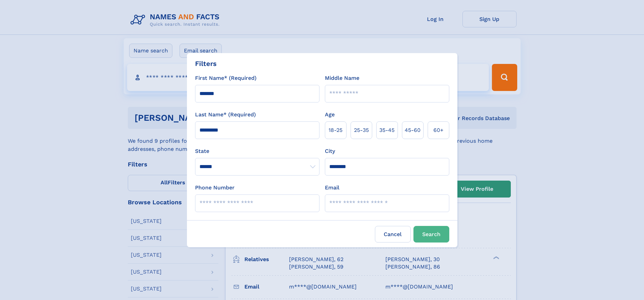 This screenshot has width=644, height=300. I want to click on label: Last Name* (Required), so click(225, 114).